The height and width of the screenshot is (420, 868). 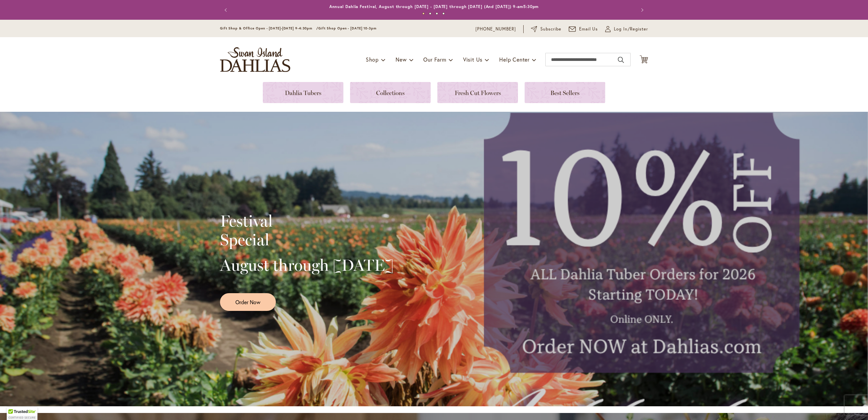 I want to click on span: Our Farm, so click(x=435, y=59).